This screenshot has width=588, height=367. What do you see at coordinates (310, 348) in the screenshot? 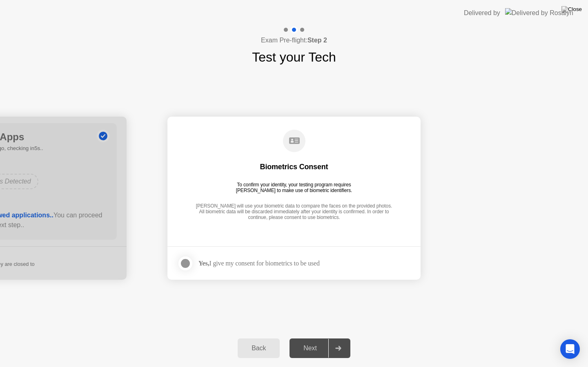
I see `div: Next` at bounding box center [310, 348].